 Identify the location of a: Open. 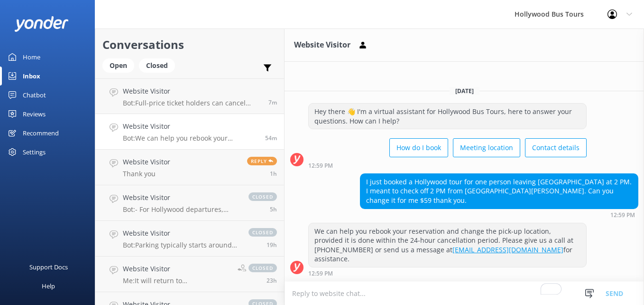
(121, 65).